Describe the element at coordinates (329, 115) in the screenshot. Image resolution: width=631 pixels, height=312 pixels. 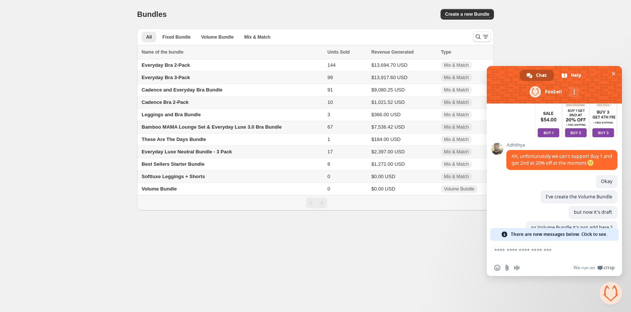
I see `span: 3` at that location.